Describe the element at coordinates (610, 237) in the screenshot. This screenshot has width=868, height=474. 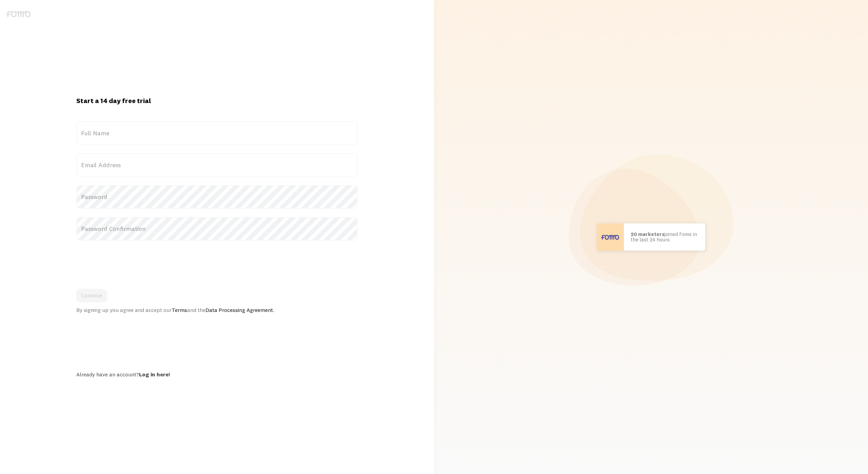
I see `img: User avatar` at that location.